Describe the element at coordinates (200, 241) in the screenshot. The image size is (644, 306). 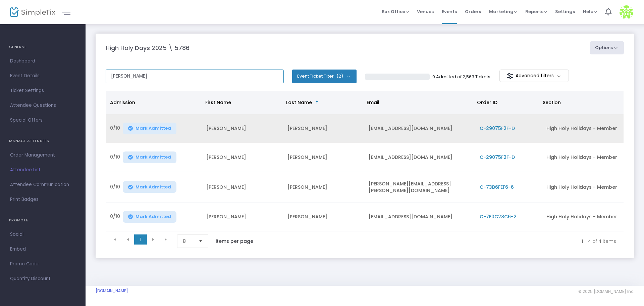
I see `button: Select` at that location.